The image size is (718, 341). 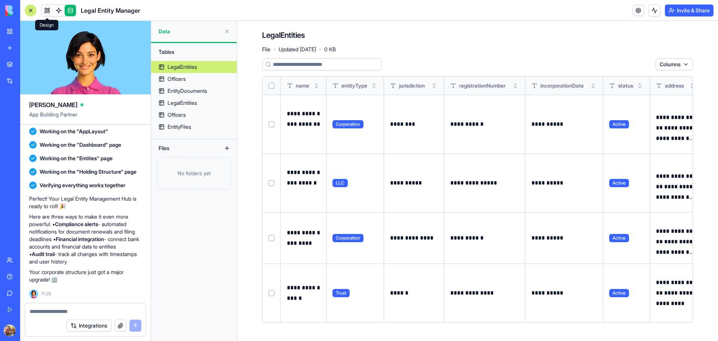 I want to click on div: Design, so click(x=47, y=25).